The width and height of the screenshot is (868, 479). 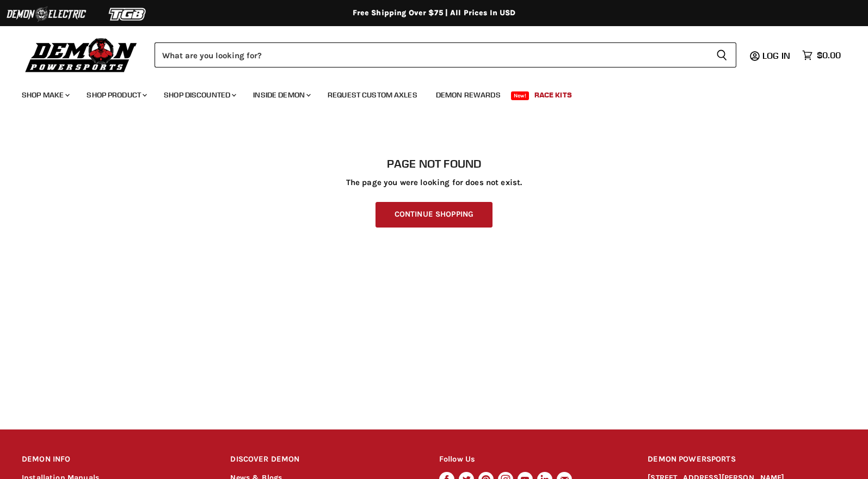 I want to click on h2: DEMON POWERSPORTS, so click(x=746, y=460).